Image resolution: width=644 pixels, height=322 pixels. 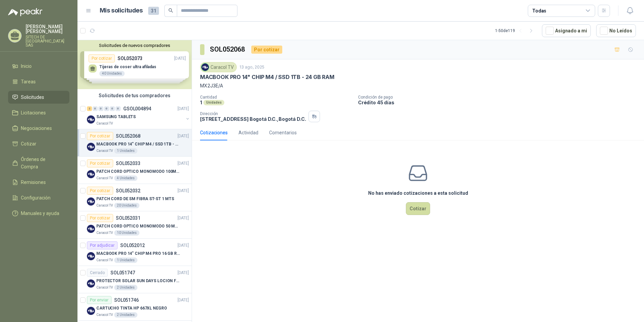 What do you see at coordinates (283, 133) in the screenshot?
I see `div: Comentarios` at bounding box center [283, 133].